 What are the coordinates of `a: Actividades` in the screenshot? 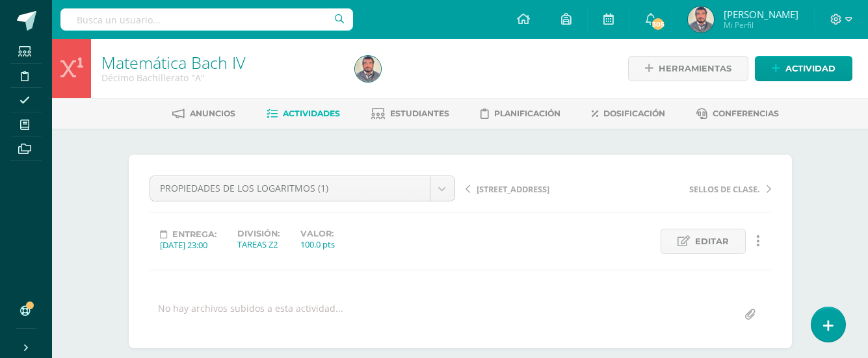 It's located at (303, 114).